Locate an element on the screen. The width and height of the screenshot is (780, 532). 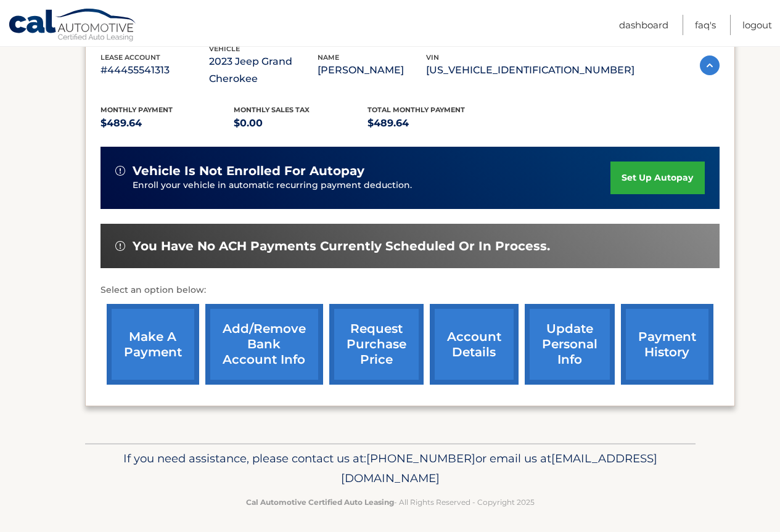
a: Add/Remove bank account info is located at coordinates (264, 344).